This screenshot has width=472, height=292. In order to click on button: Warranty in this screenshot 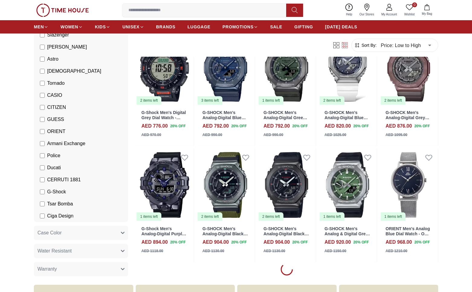, I will do `click(81, 269)`.